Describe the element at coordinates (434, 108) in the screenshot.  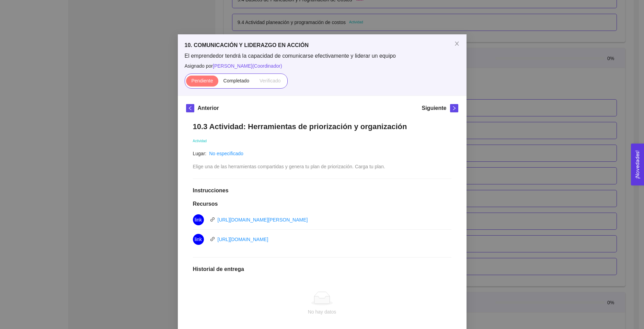
I see `h5: Siguiente` at that location.